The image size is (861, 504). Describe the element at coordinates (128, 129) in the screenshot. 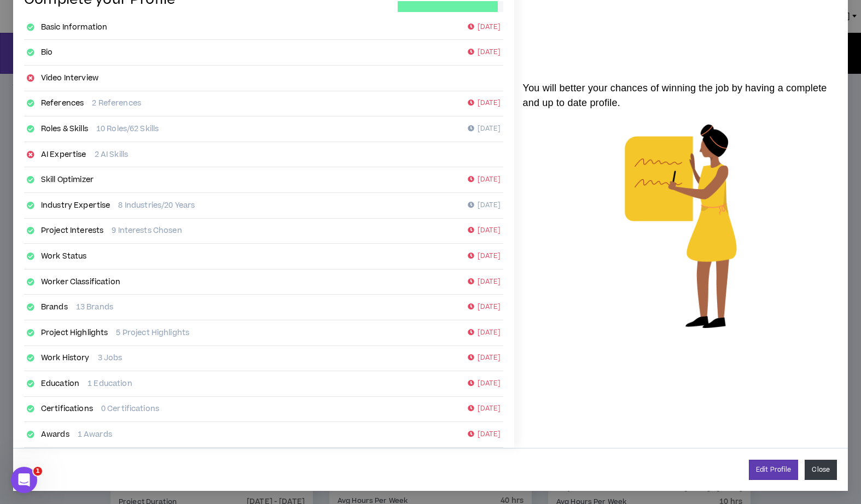

I see `p: 10 Roles/62 Skills` at that location.